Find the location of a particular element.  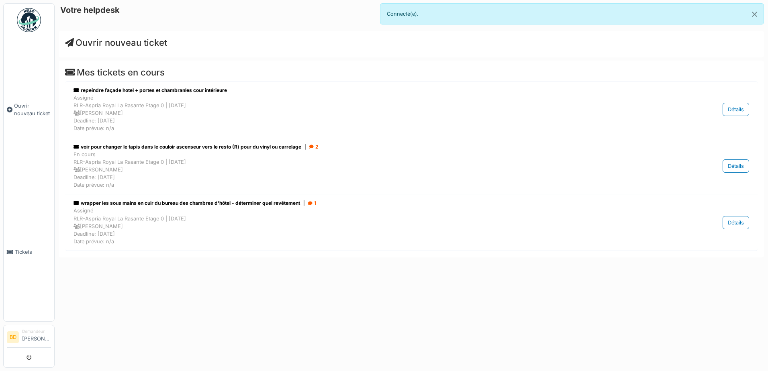

li: BD is located at coordinates (13, 337).